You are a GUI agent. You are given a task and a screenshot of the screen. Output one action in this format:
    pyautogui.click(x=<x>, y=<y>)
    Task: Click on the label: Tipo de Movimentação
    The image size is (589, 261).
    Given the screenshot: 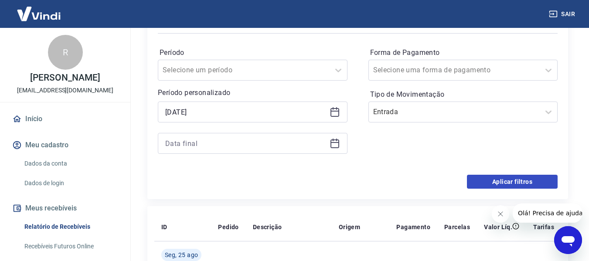 What is the action you would take?
    pyautogui.click(x=463, y=95)
    